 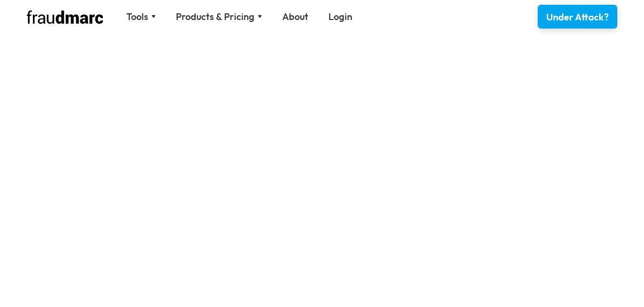 What do you see at coordinates (577, 17) in the screenshot?
I see `div: Under Attack?` at bounding box center [577, 17].